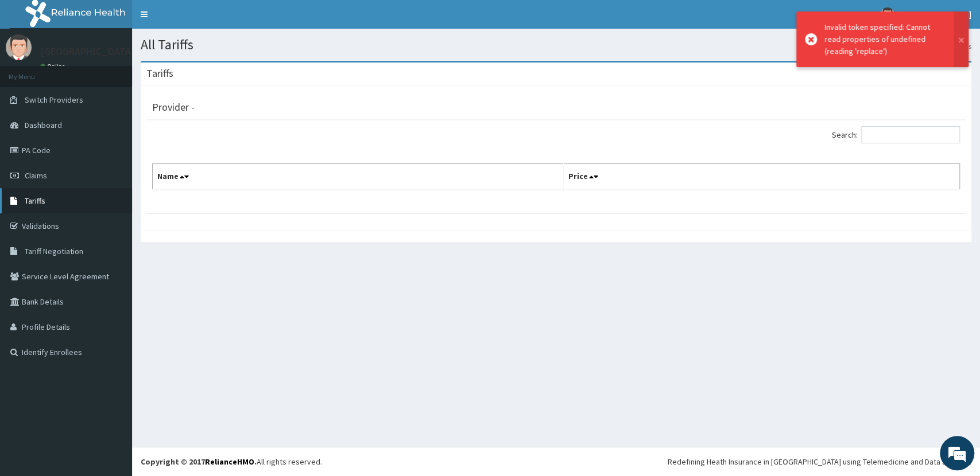 The image size is (980, 476). I want to click on th: Name, so click(358, 177).